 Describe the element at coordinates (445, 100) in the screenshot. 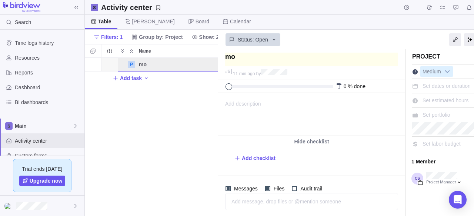

I see `span: Set estimated hours` at that location.